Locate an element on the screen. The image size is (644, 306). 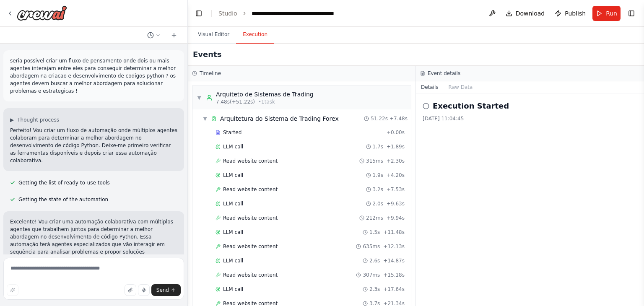
button: Visual Editor is located at coordinates (213, 35).